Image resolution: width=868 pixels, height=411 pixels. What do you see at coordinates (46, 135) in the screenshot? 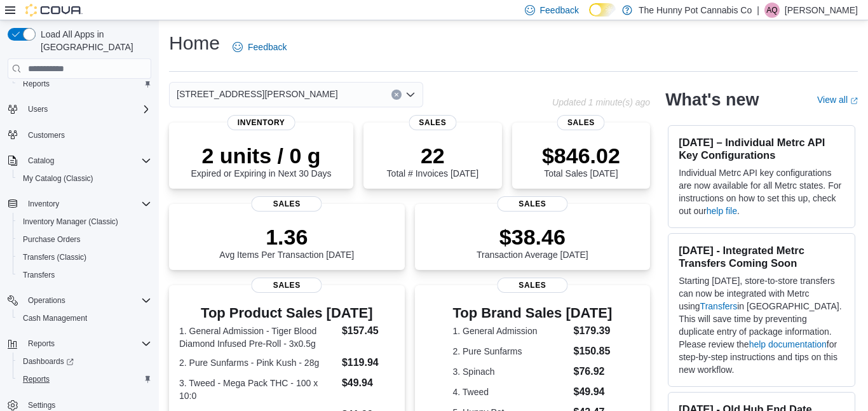
I see `span: Customers` at bounding box center [46, 135].